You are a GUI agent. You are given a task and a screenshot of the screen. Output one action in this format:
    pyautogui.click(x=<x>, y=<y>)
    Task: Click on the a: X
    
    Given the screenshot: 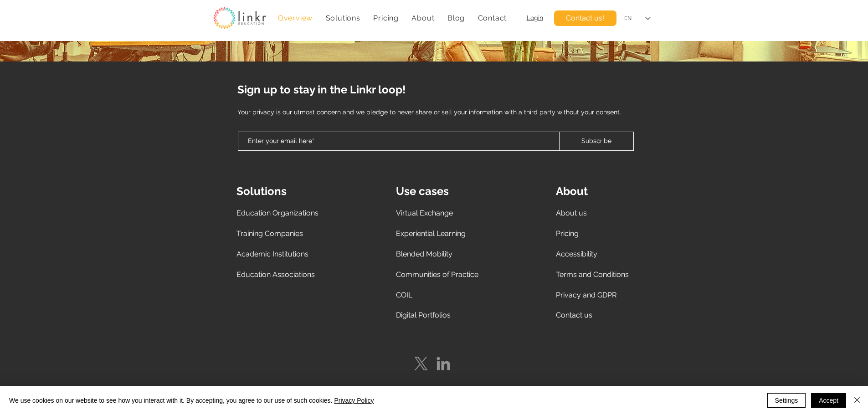 What is the action you would take?
    pyautogui.click(x=421, y=363)
    